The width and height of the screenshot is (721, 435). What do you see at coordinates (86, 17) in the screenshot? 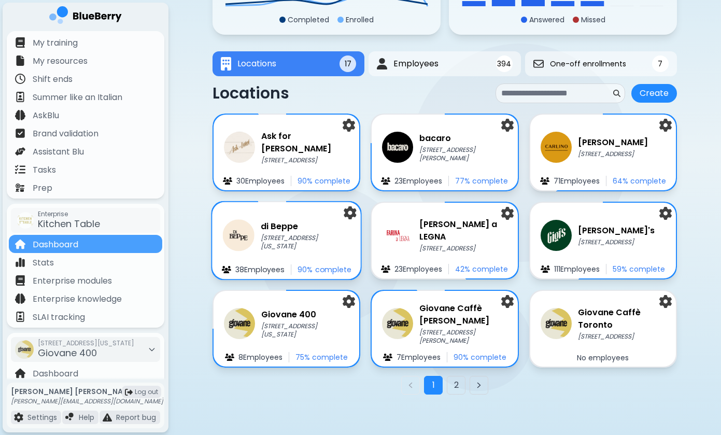
I see `img: company logo` at bounding box center [86, 17].